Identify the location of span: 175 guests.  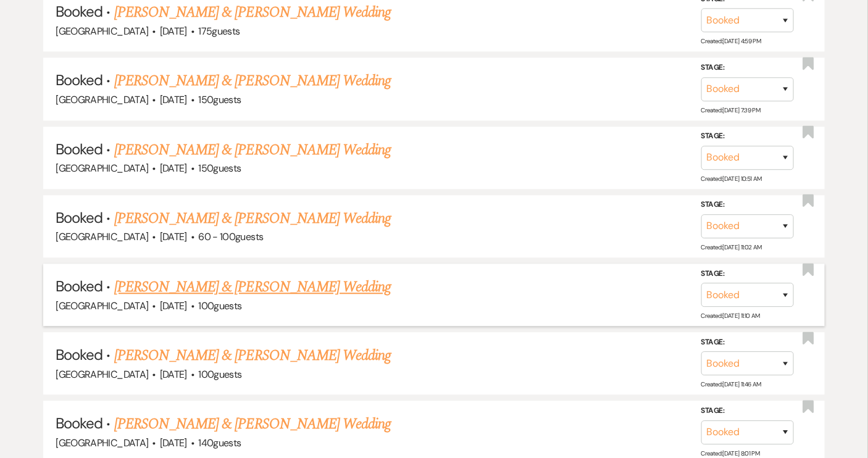
(218, 30).